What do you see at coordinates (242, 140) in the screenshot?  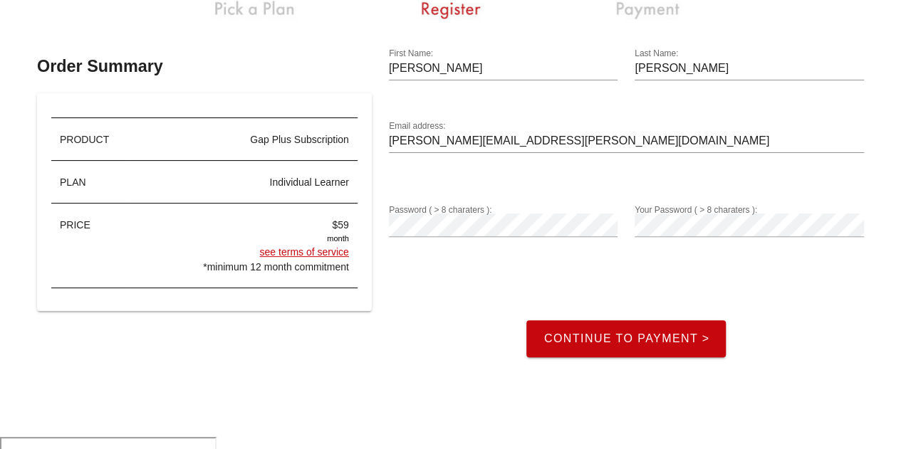 I see `div: Gap Plus Subscription` at bounding box center [242, 140].